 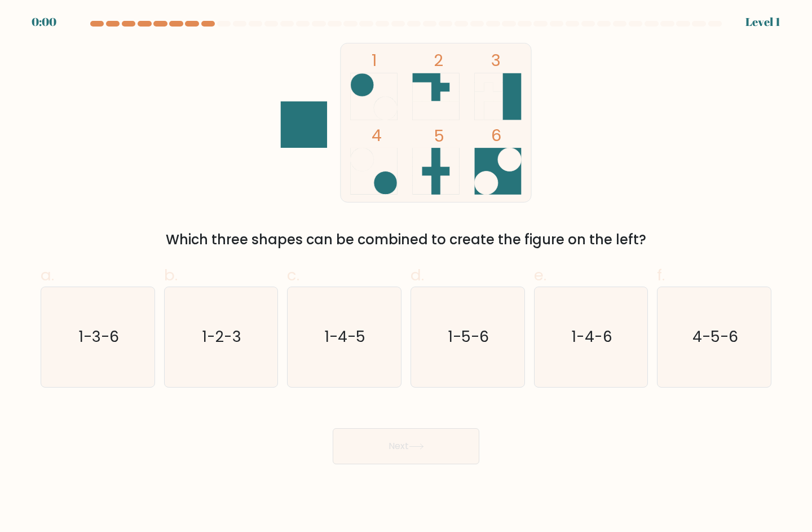 I want to click on tspan: 3, so click(x=496, y=61).